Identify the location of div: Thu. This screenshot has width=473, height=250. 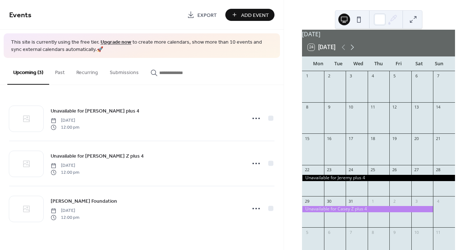
(378, 64).